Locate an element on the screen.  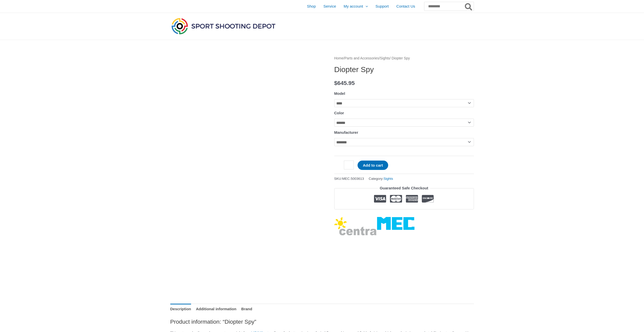
input: Product quantity is located at coordinates (349, 165).